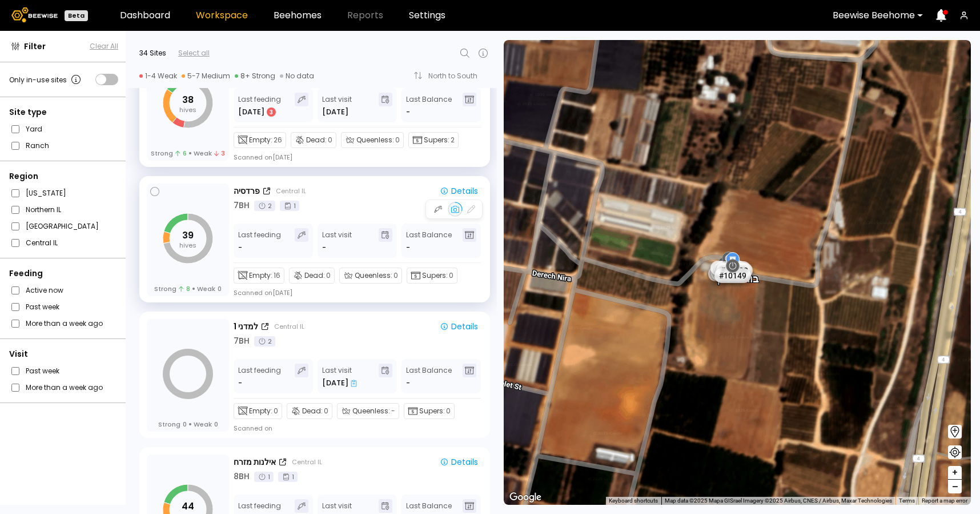  Describe the element at coordinates (145, 15) in the screenshot. I see `a: Dashboard` at that location.